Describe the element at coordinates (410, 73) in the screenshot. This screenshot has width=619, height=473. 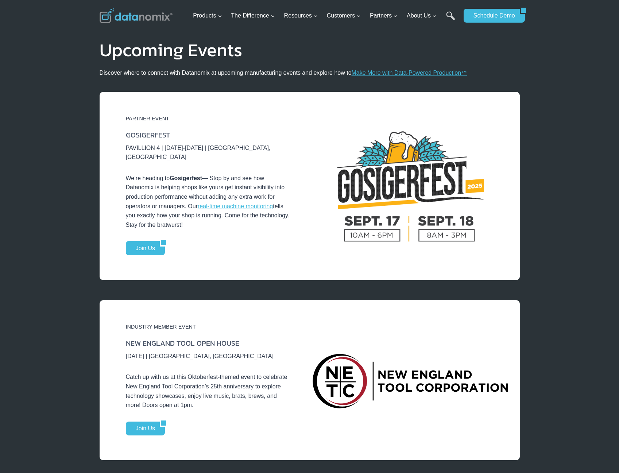
I see `a: Make More with Data-Powered Production™` at that location.